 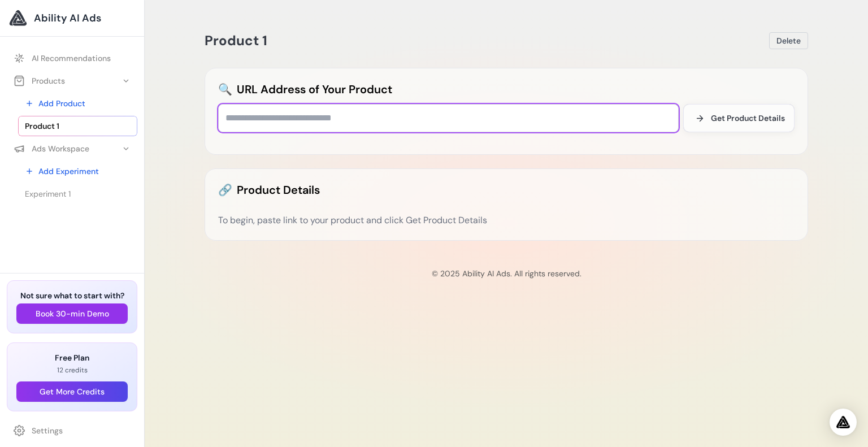 What do you see at coordinates (77, 126) in the screenshot?
I see `a: Product 1` at bounding box center [77, 126].